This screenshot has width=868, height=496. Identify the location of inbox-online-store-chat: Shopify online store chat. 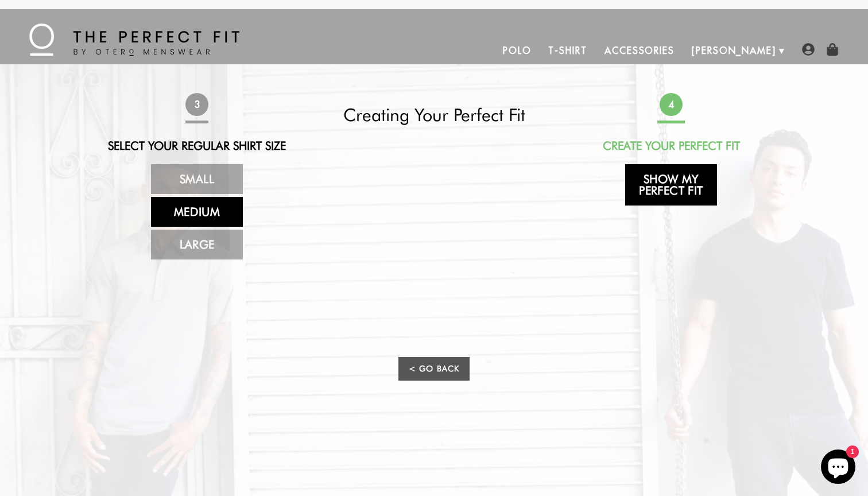
(838, 468).